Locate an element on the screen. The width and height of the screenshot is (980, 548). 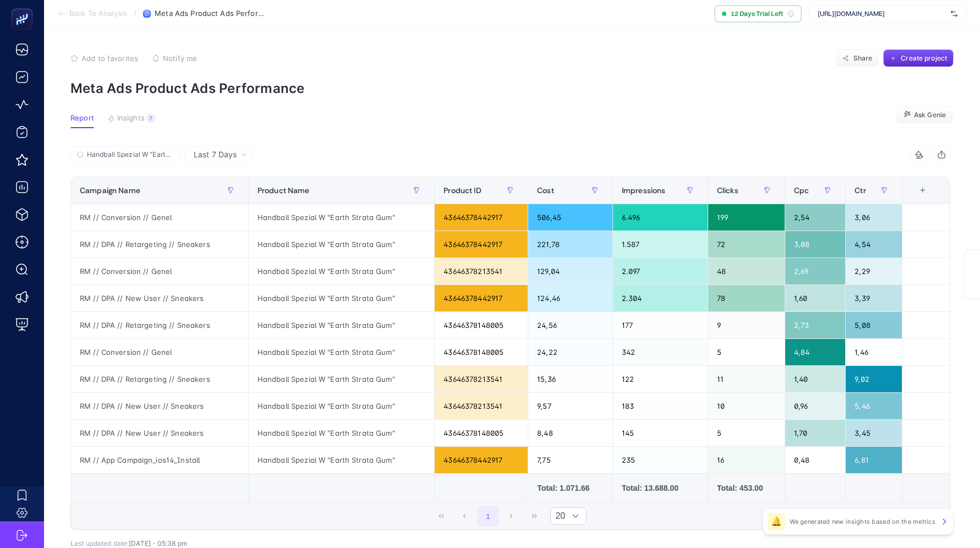
span: Campaign Name is located at coordinates (110, 190).